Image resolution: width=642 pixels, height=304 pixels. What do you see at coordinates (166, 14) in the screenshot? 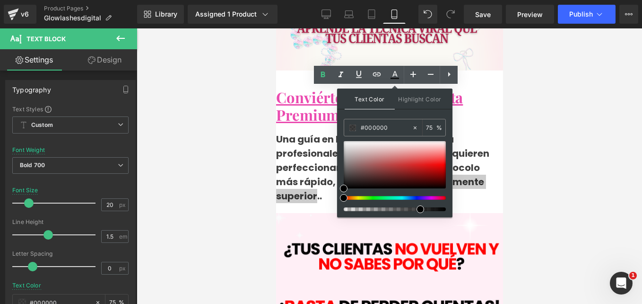
I see `span: Library` at bounding box center [166, 14].